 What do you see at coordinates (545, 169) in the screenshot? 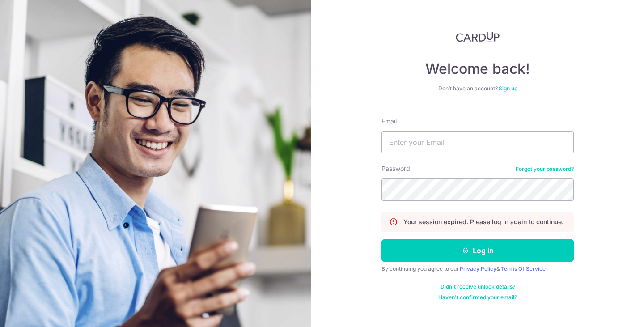
I see `a: Forgot your password?` at bounding box center [545, 169].